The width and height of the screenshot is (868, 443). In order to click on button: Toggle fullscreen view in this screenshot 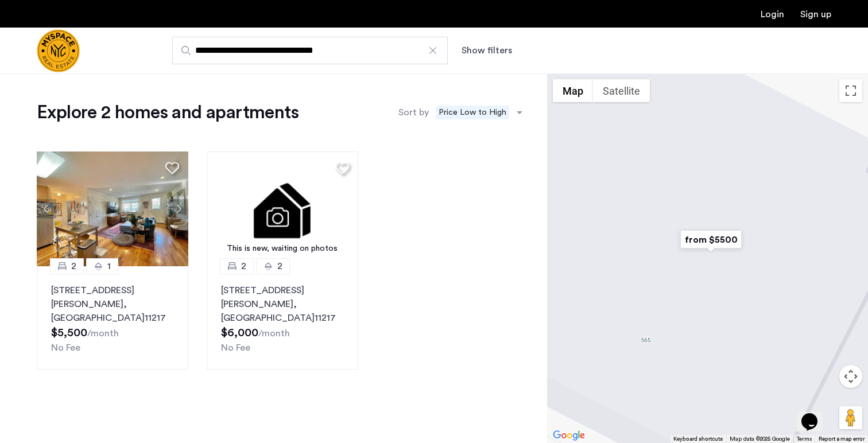, I will do `click(850, 91)`.